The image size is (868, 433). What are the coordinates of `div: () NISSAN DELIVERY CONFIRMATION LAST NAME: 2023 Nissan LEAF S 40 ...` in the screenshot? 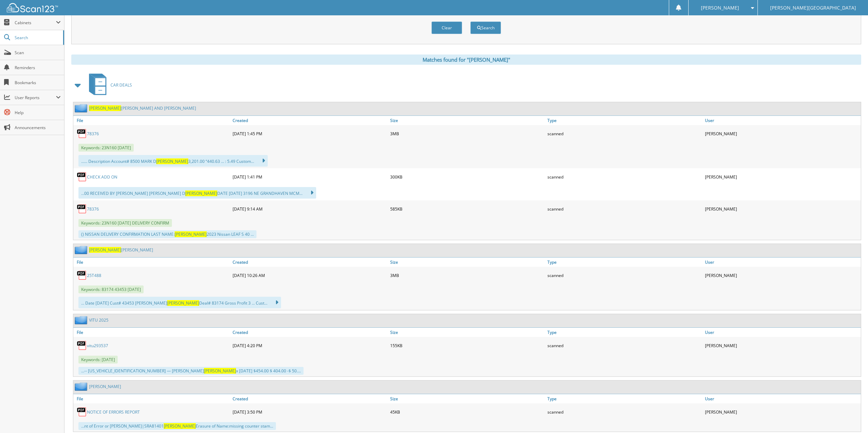 It's located at (167, 234).